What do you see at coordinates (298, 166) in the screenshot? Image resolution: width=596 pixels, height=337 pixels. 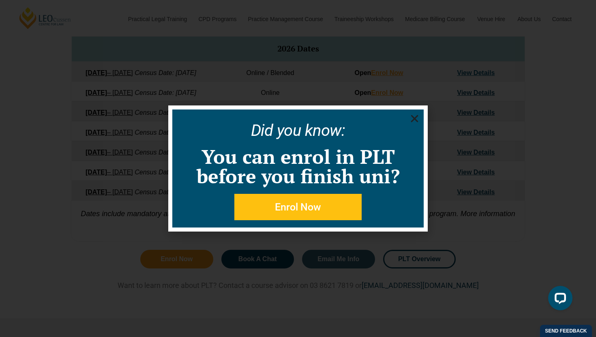 I see `a: You can enrol in PLT before you finish uni?` at bounding box center [298, 166].